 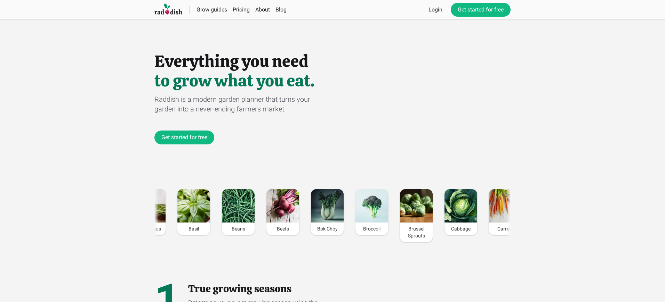 I want to click on a: Image of CabbageCabbage, so click(x=461, y=212).